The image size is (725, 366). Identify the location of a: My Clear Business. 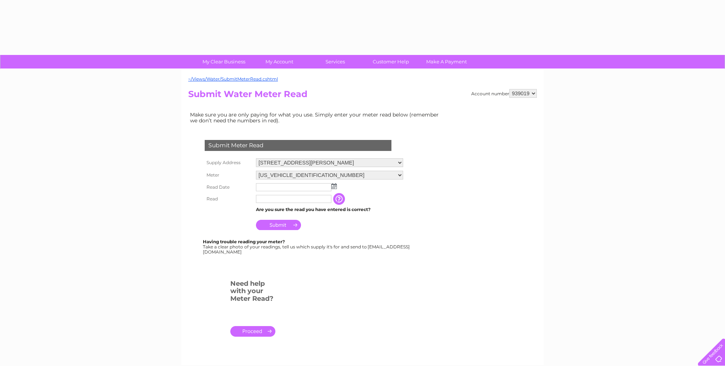
(224, 62).